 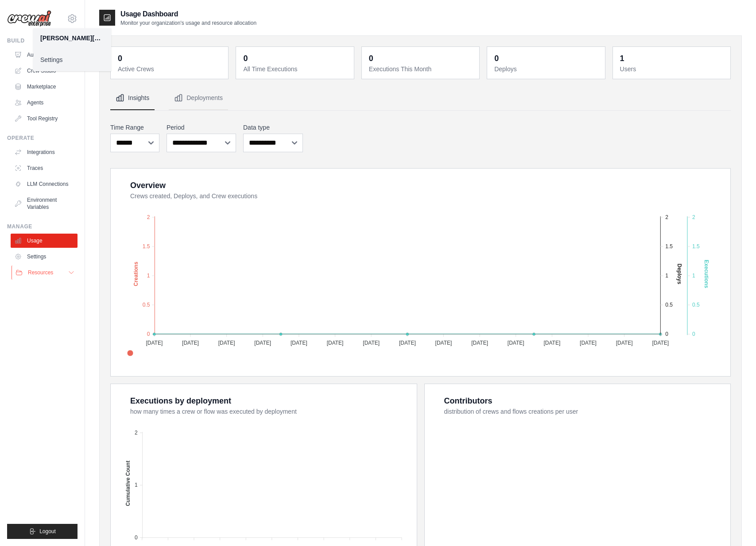 I want to click on div: Manage, so click(x=42, y=227).